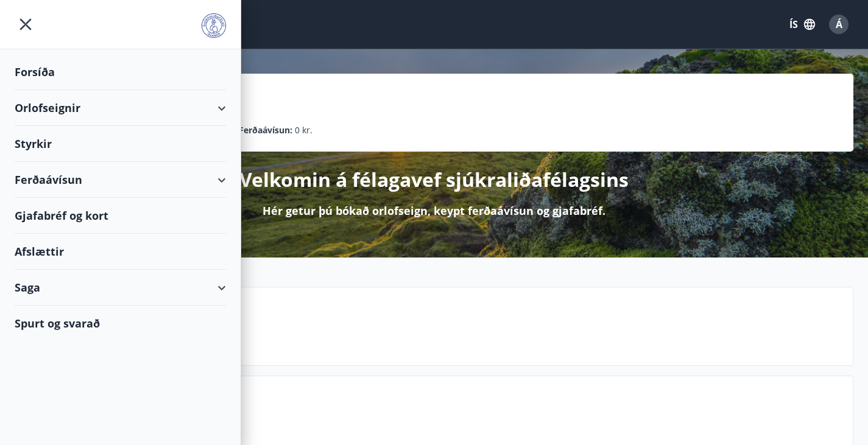 The image size is (868, 445). I want to click on img: union_logo, so click(214, 26).